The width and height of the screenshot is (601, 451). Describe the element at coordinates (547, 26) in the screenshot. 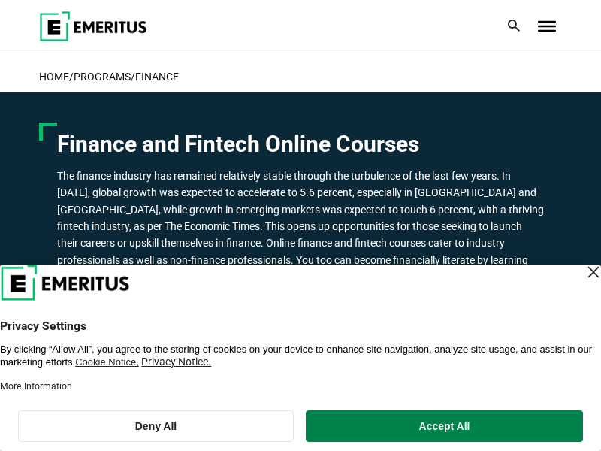

I see `button: Toggle Menu` at that location.